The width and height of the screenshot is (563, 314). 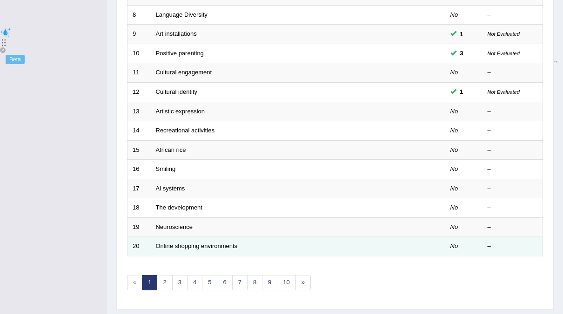 I want to click on a: 9, so click(x=269, y=283).